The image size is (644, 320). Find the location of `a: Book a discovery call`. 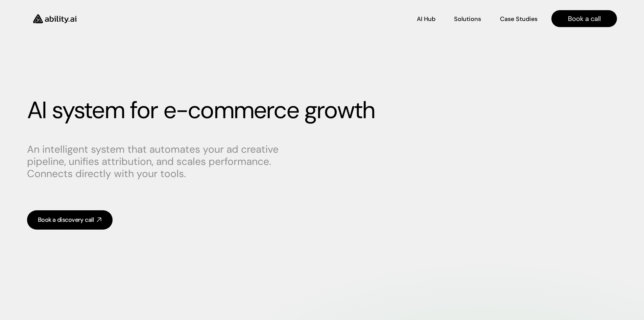

a: Book a discovery call is located at coordinates (70, 220).